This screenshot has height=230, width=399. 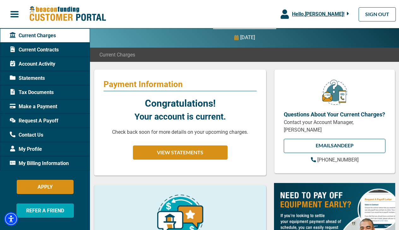 I want to click on span: My Billing Information, so click(x=39, y=164).